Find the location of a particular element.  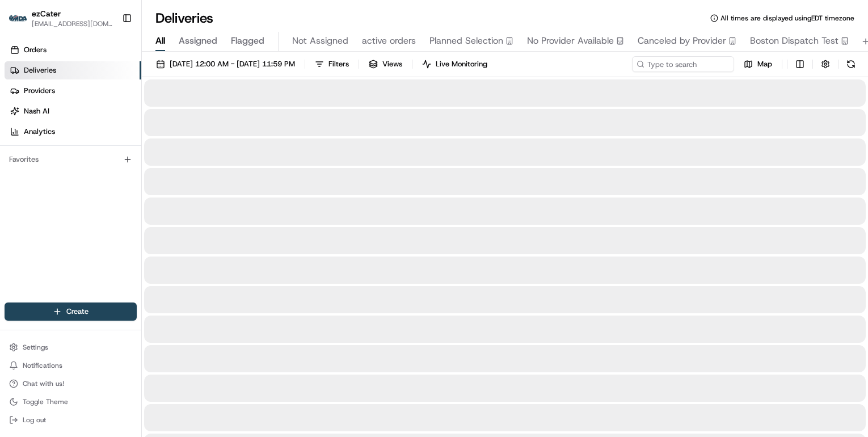

span: Not Assigned is located at coordinates (320, 41).